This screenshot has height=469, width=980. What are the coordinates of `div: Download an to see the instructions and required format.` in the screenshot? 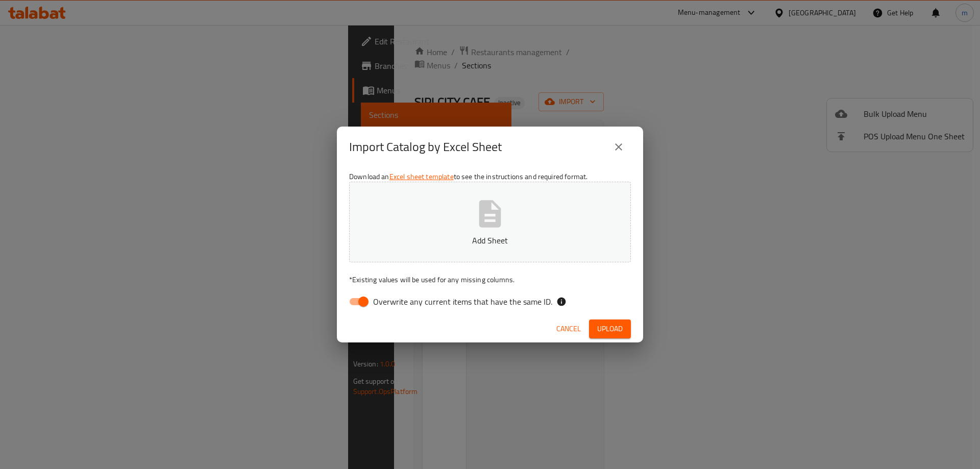 It's located at (490, 242).